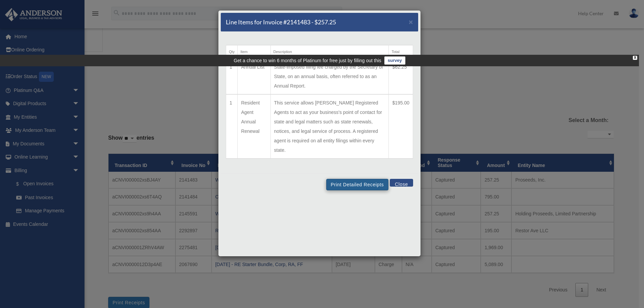 Image resolution: width=644 pixels, height=308 pixels. Describe the element at coordinates (281, 22) in the screenshot. I see `h5: Line Items for Invoice #2141483 - $257.25` at that location.